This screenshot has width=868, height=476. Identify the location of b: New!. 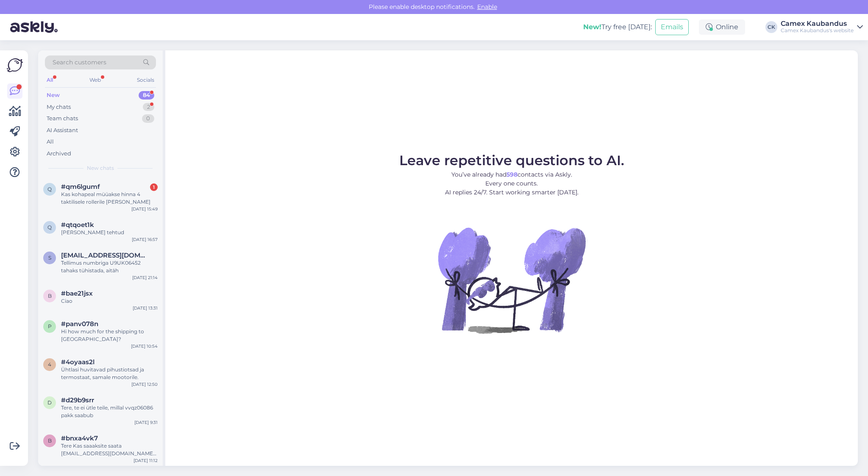
(593, 26).